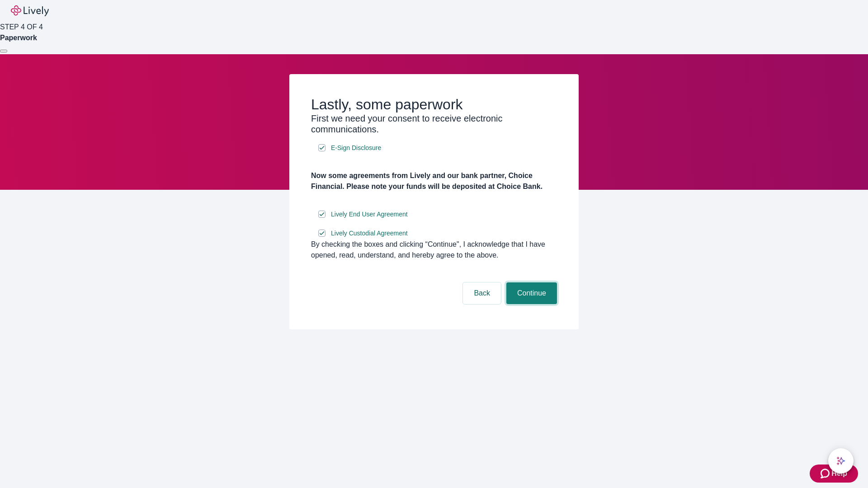 The image size is (868, 488). What do you see at coordinates (369, 233) in the screenshot?
I see `span: Lively Custodial Agreement` at bounding box center [369, 233].